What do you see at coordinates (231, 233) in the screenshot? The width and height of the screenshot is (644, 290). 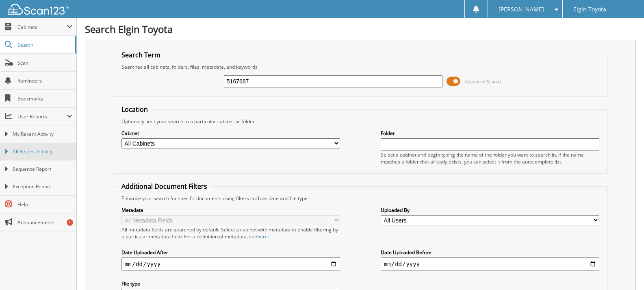 I see `div: All metadata fields are searched by default. Select a cabinet with metadata to enable filtering b...` at bounding box center [231, 233].